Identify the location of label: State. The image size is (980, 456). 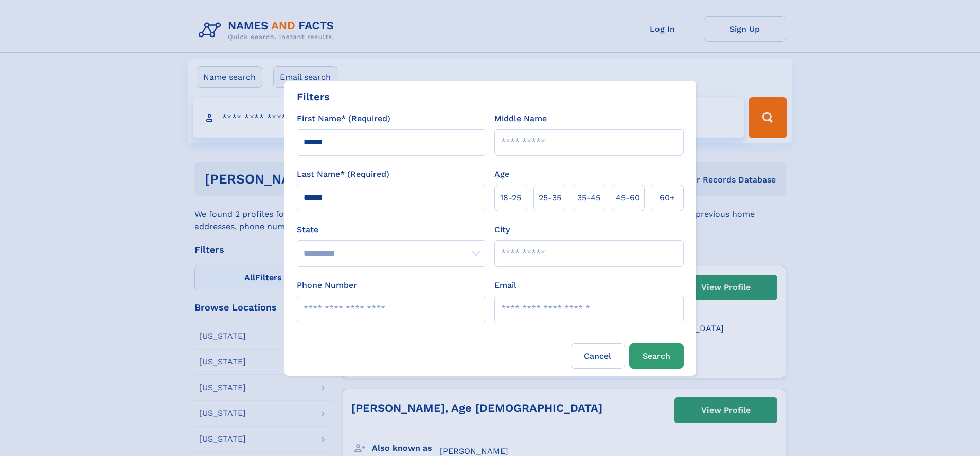
(391, 230).